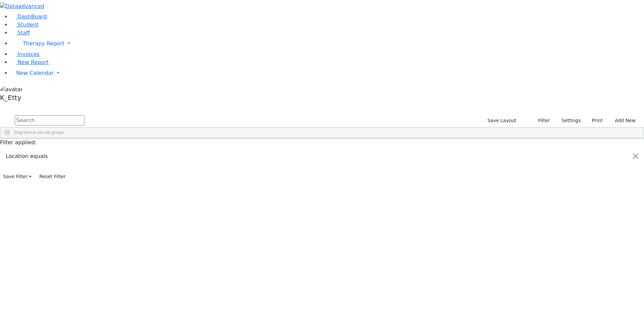  What do you see at coordinates (25, 54) in the screenshot?
I see `a: Invoices` at bounding box center [25, 54].